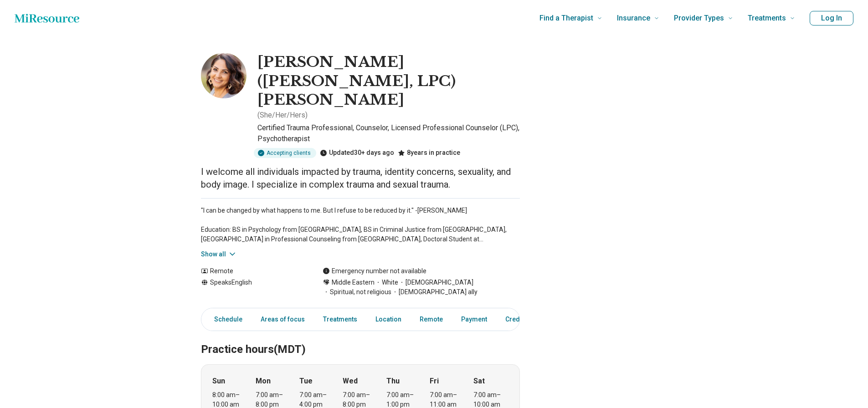 The height and width of the screenshot is (408, 868). What do you see at coordinates (479, 382) in the screenshot?
I see `strong: Sat` at bounding box center [479, 382].